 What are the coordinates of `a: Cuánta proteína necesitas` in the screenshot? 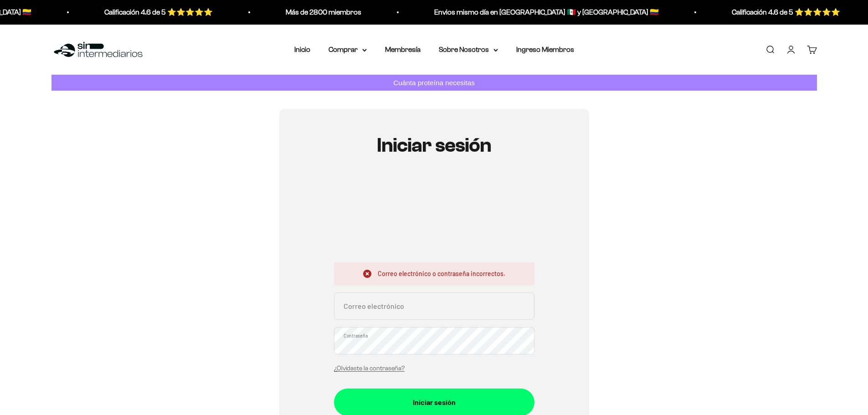 It's located at (434, 82).